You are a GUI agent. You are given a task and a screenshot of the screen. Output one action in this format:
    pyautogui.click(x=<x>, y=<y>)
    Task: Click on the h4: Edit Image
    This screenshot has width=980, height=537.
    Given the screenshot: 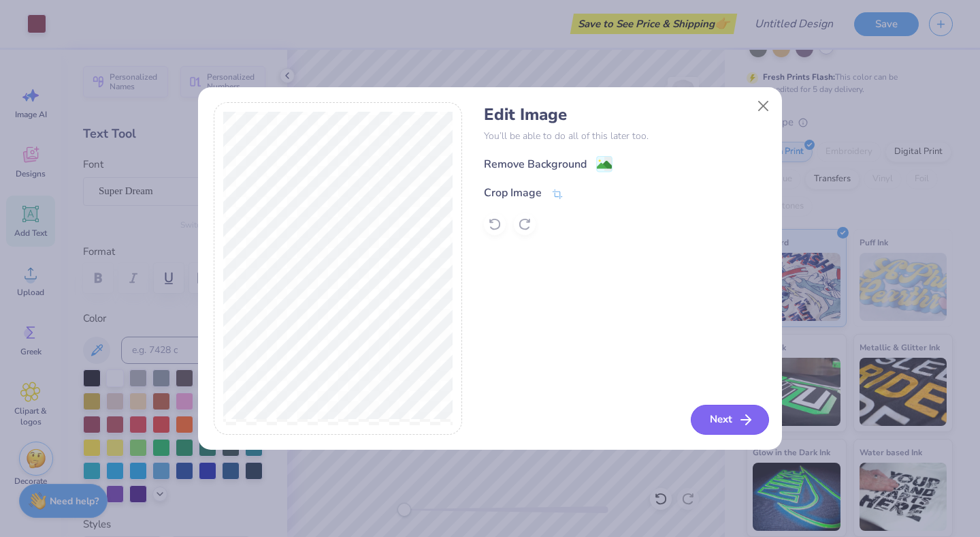 What is the action you would take?
    pyautogui.click(x=625, y=115)
    